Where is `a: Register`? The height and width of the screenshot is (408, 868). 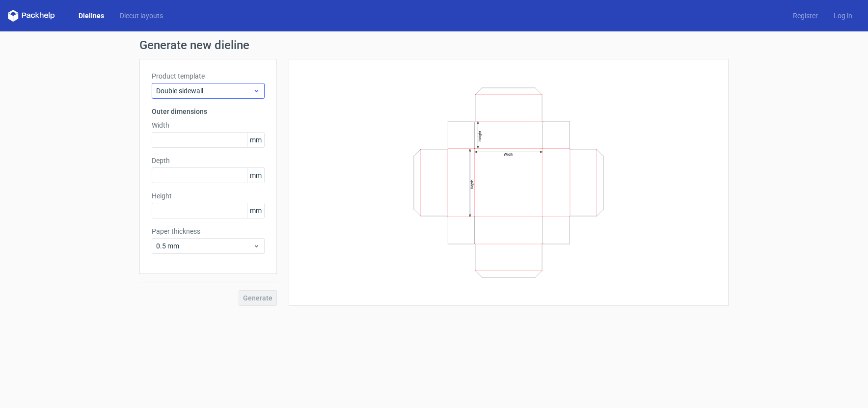 a: Register is located at coordinates (805, 16).